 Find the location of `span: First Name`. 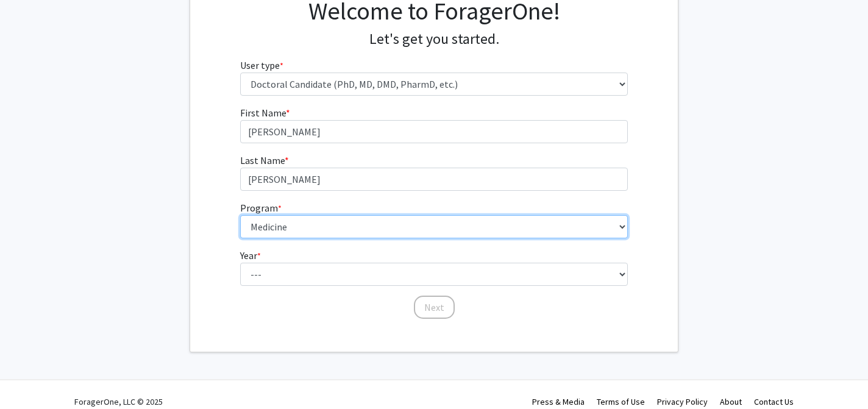

span: First Name is located at coordinates (262, 113).